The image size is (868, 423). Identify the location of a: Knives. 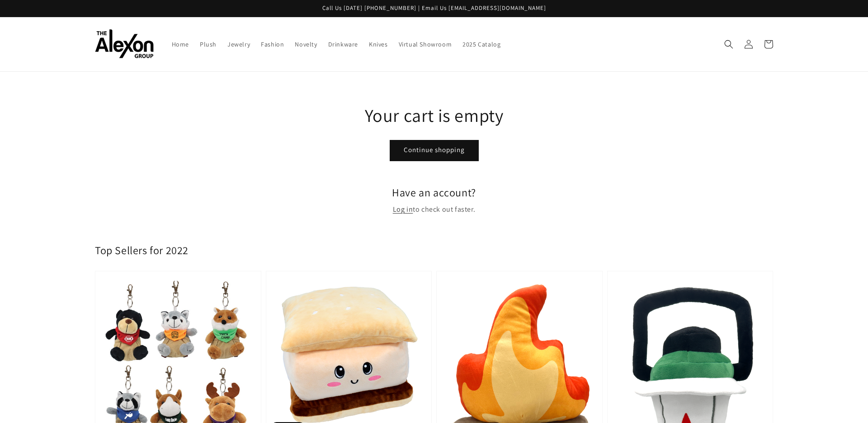
(378, 44).